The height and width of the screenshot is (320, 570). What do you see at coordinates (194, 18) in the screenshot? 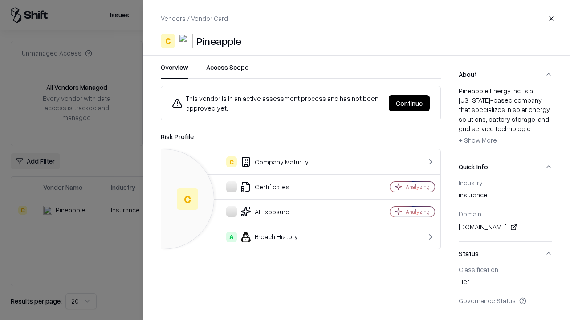
I see `p: Vendors / Vendor Card` at bounding box center [194, 18].